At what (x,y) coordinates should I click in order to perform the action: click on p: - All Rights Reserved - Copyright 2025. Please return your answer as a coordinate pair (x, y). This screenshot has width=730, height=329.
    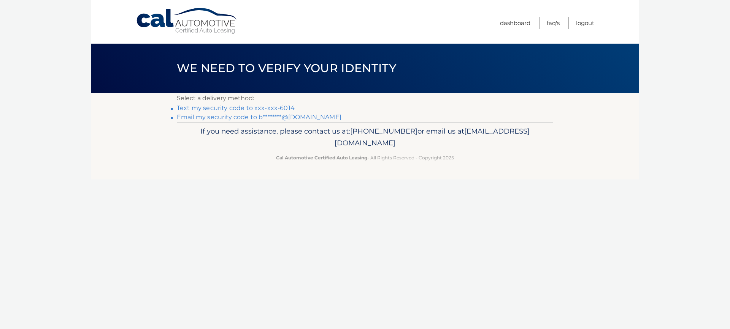
    Looking at the image, I should click on (365, 158).